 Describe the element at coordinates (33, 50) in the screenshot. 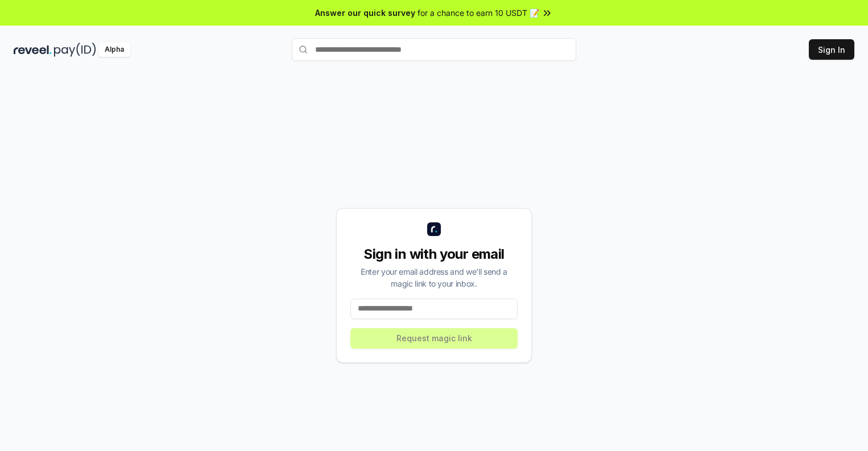

I see `img: reveel_dark` at that location.